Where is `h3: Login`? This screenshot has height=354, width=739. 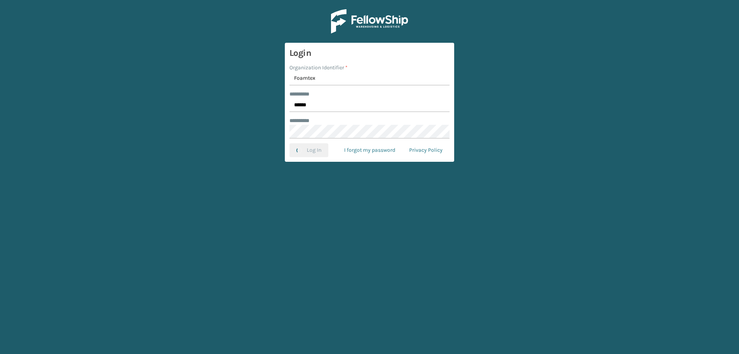
h3: Login is located at coordinates (370, 53).